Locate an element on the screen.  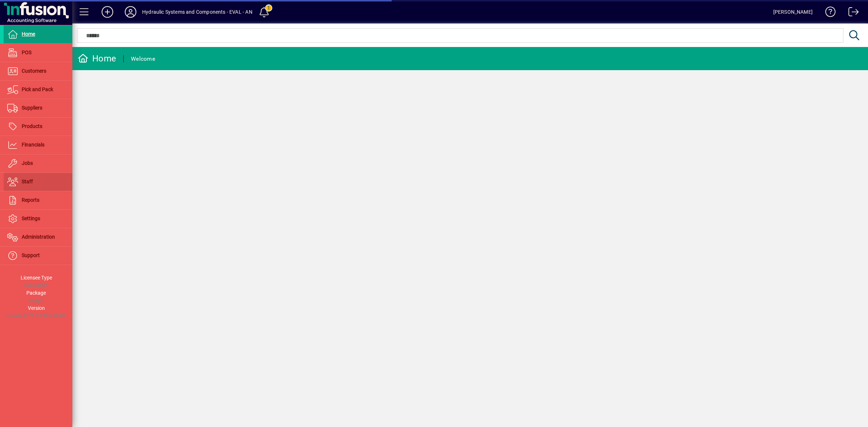
div: Home is located at coordinates (97, 59).